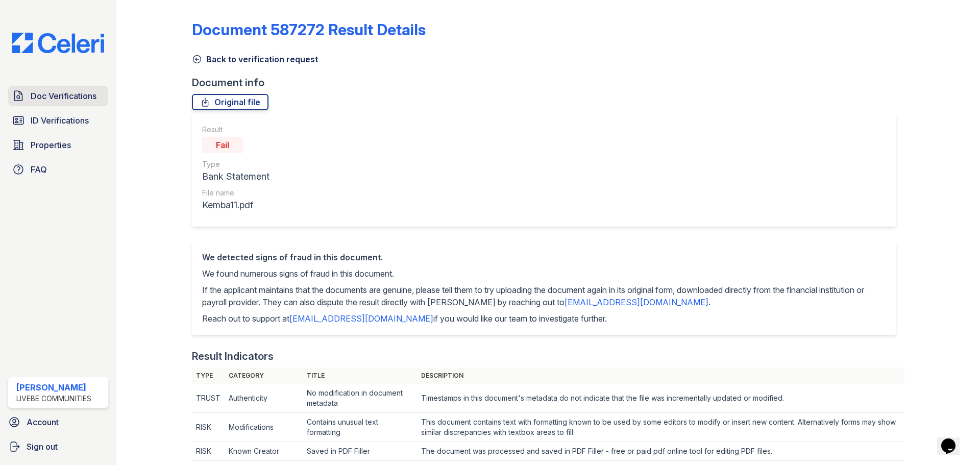  I want to click on span: FAQ, so click(39, 169).